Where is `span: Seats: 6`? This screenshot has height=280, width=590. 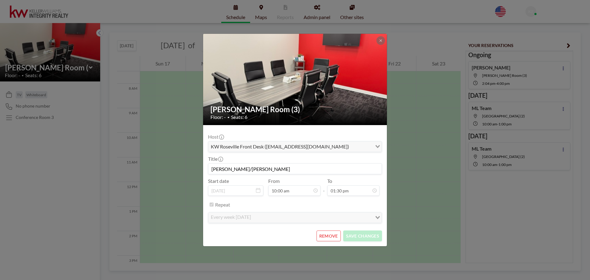
span: Seats: 6 is located at coordinates (239, 117).